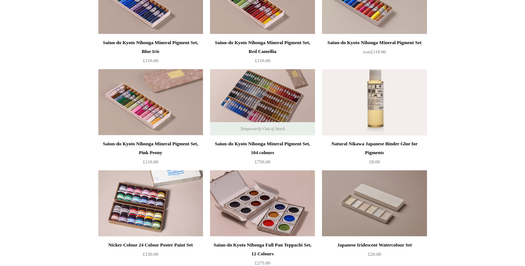 The width and height of the screenshot is (525, 266). What do you see at coordinates (151, 204) in the screenshot?
I see `img: Nicker Colour 24 Colour Poster Paint Set` at bounding box center [151, 204].